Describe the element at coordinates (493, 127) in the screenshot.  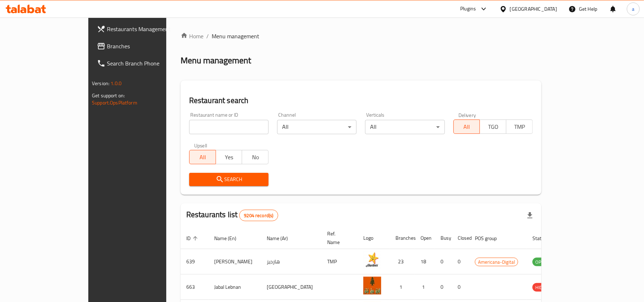
I see `button: TGO` at that location.